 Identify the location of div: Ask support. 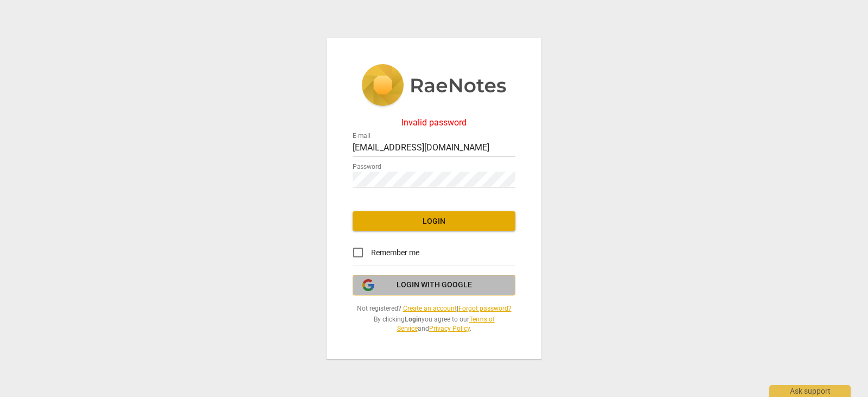
(810, 391).